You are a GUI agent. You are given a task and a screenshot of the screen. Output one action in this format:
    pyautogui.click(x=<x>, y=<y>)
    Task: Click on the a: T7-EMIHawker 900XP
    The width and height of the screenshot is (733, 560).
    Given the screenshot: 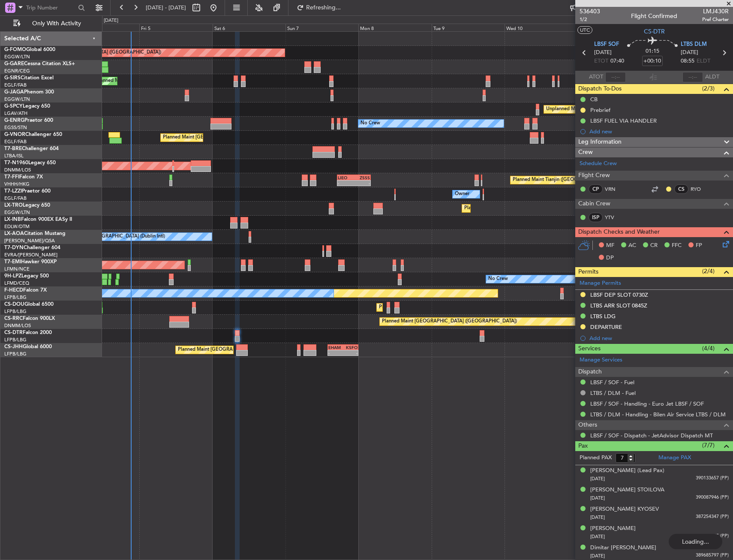 What is the action you would take?
    pyautogui.click(x=30, y=262)
    